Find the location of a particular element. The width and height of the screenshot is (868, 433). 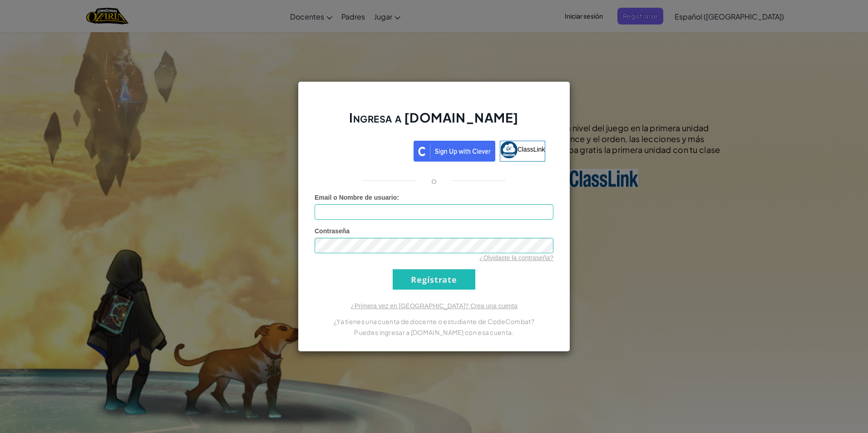

span: Email o Nombre de usuario is located at coordinates (356, 197).